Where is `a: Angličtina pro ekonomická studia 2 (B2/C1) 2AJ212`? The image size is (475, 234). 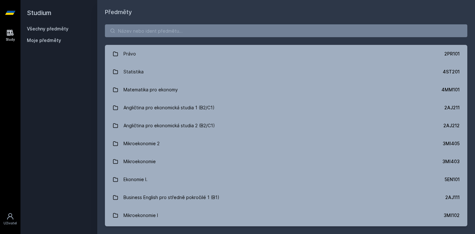 a: Angličtina pro ekonomická studia 2 (B2/C1) 2AJ212 is located at coordinates (286, 125).